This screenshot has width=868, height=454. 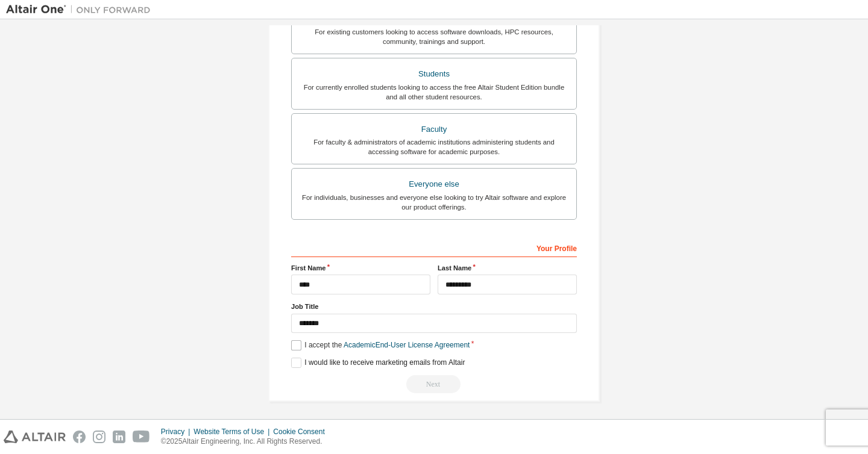 I want to click on div: Students, so click(x=434, y=74).